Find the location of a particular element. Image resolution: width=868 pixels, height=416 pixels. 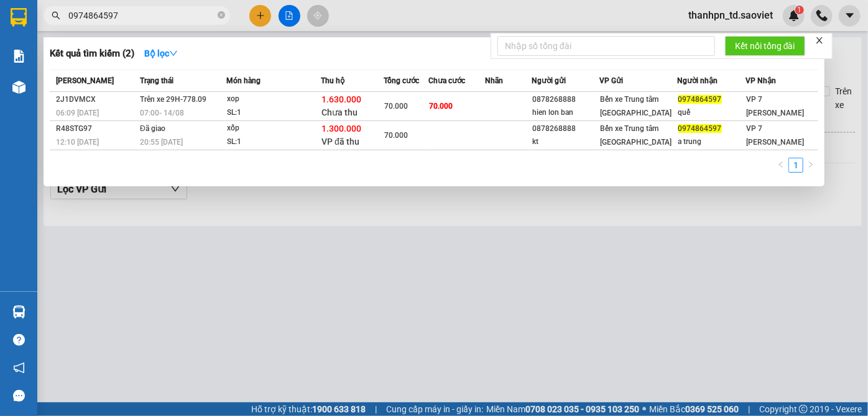

span: 1.300.000 is located at coordinates (341, 129).